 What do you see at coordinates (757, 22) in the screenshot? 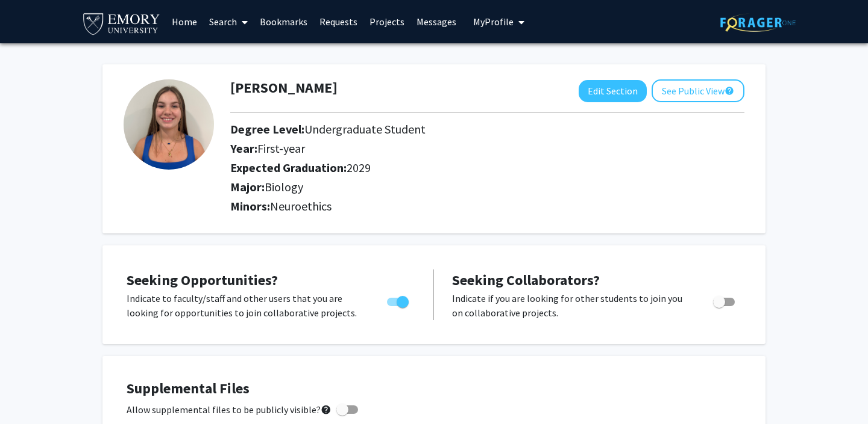
I see `img: ForagerOne Logo` at bounding box center [757, 22].